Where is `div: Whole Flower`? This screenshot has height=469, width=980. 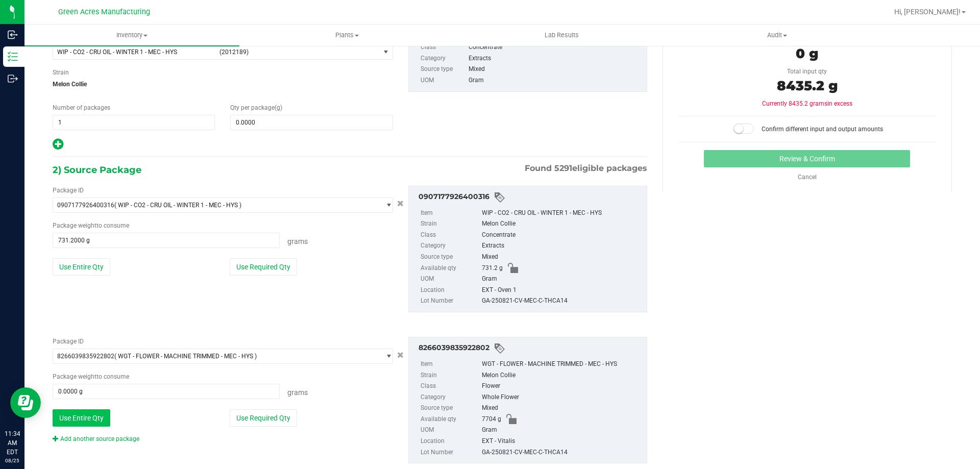
div: Whole Flower is located at coordinates (561, 398).